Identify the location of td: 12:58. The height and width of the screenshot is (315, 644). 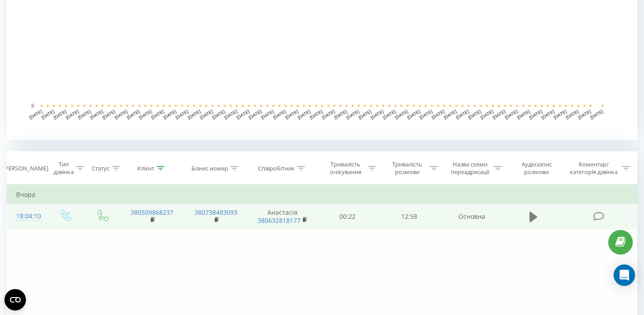
(409, 217).